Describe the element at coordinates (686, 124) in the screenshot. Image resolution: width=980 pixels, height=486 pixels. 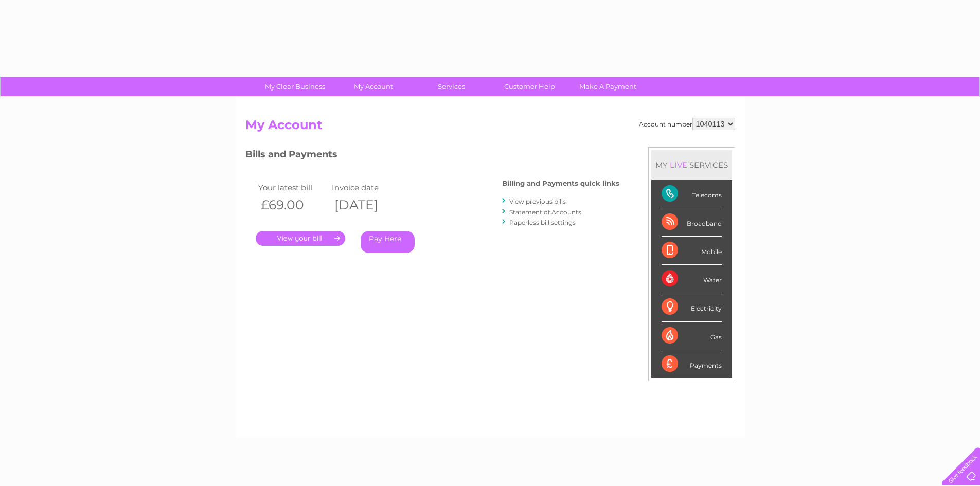
I see `div: Account number` at that location.